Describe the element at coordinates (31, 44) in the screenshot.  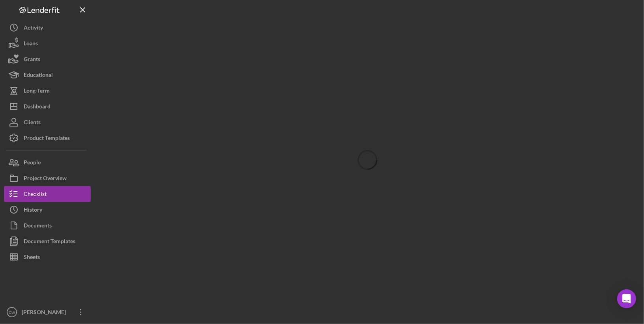
I see `div: Loans` at that location.